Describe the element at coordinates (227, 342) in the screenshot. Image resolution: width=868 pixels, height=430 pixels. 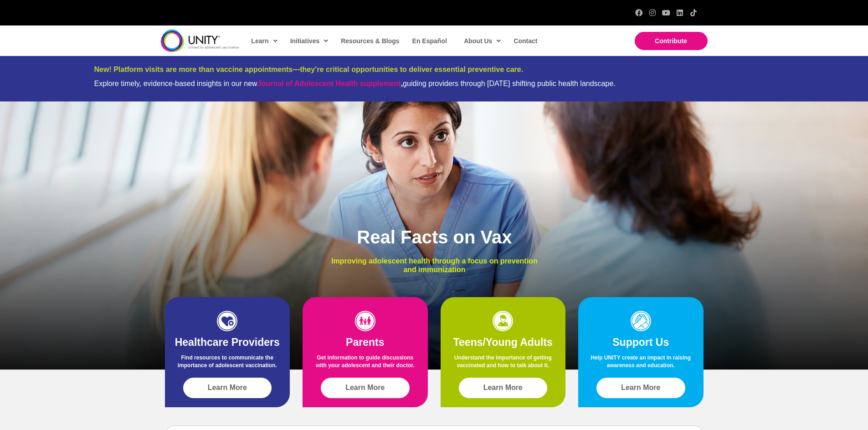
I see `h2: Healthcare Providers` at that location.